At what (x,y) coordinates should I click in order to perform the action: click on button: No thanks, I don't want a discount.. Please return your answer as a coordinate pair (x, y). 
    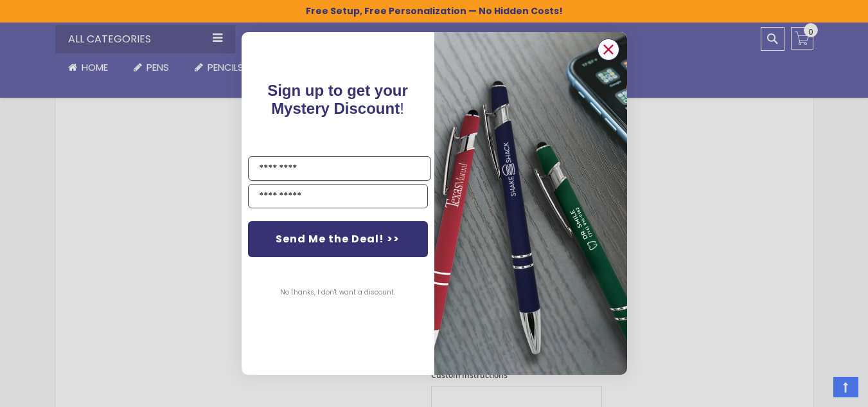
    Looking at the image, I should click on (337, 292).